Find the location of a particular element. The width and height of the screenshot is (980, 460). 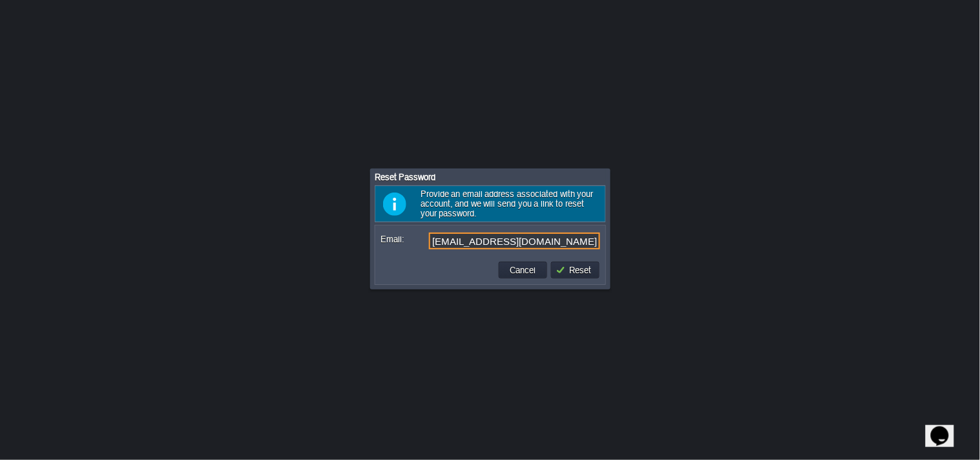

button: Cancel is located at coordinates (523, 270).